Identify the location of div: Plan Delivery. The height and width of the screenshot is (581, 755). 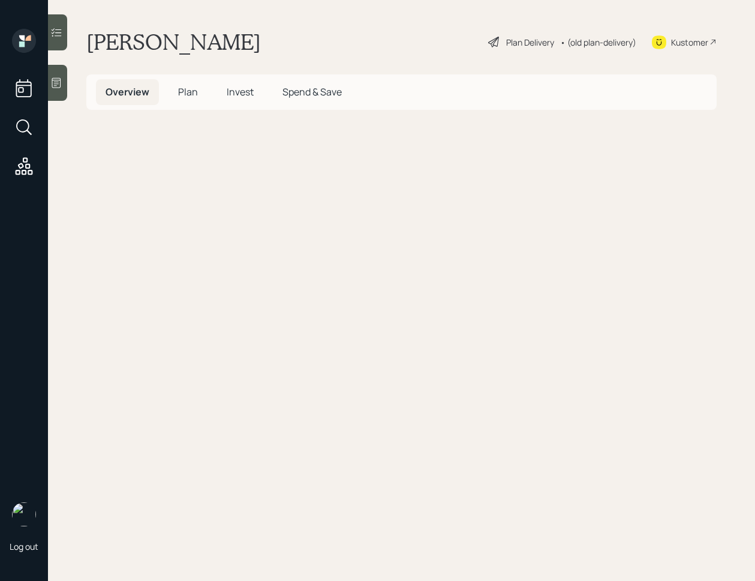
(530, 42).